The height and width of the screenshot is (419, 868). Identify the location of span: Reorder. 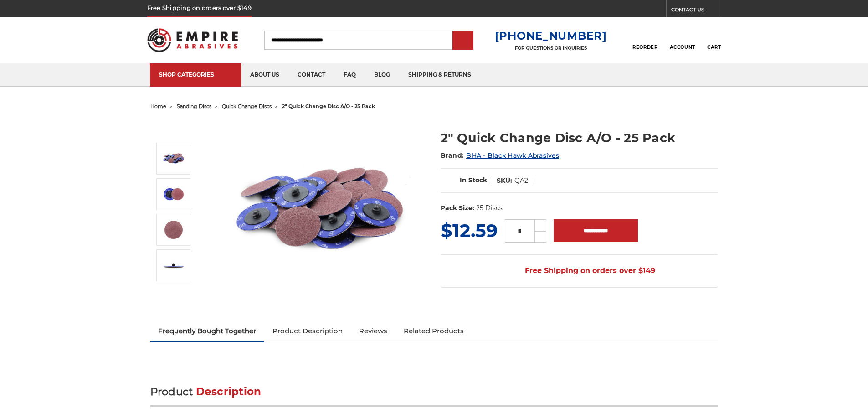
(645, 47).